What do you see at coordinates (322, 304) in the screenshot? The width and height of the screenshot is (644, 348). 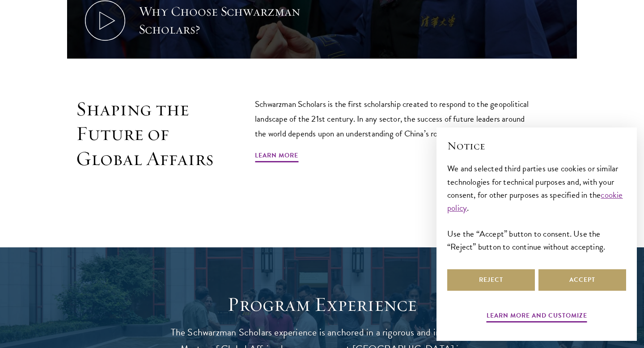 I see `h1: Program Experience` at bounding box center [322, 304].